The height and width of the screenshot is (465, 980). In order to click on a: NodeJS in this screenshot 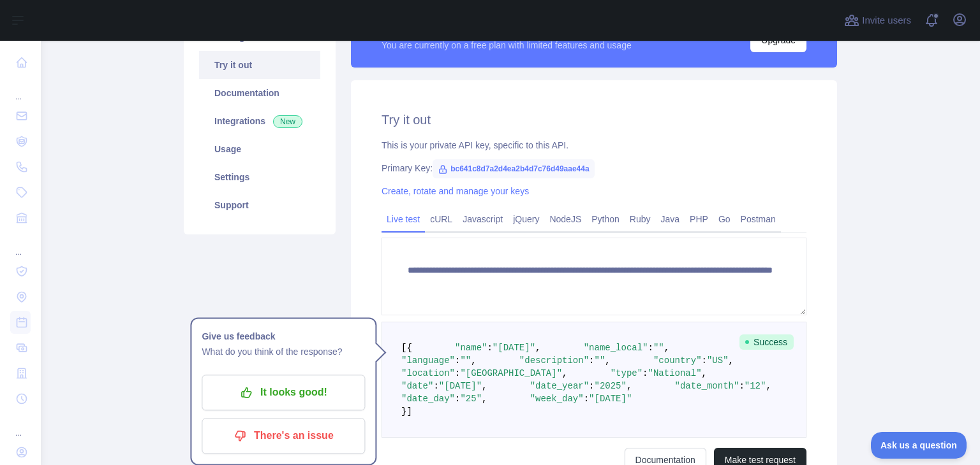, I will do `click(565, 219)`.